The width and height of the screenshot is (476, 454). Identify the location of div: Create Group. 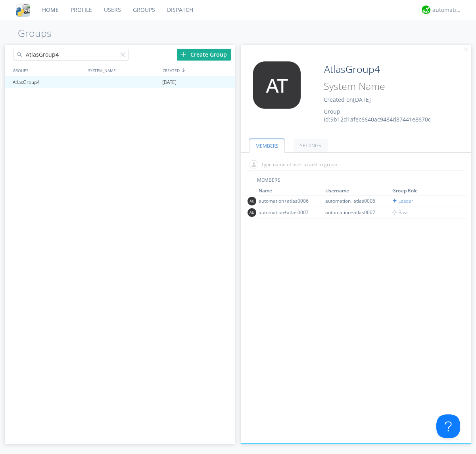
(204, 55).